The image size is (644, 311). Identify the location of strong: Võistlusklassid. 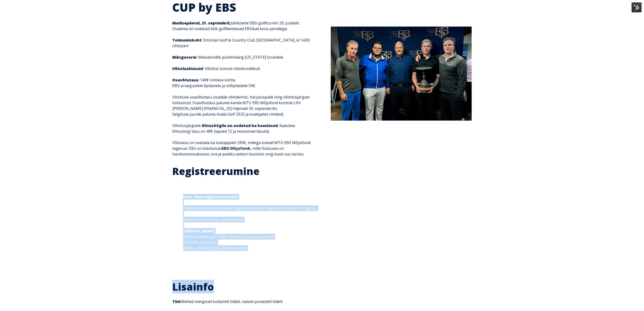
(188, 68).